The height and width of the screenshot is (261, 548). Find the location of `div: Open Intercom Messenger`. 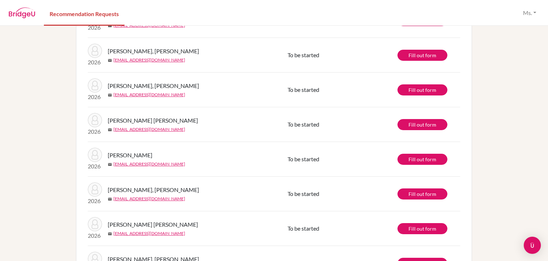

div: Open Intercom Messenger is located at coordinates (533, 245).